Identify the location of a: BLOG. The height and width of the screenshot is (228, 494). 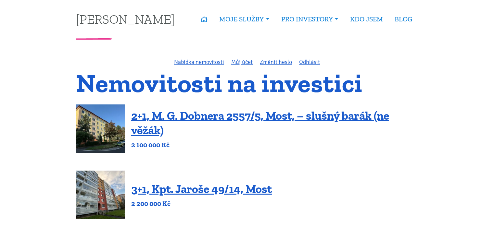
(403, 19).